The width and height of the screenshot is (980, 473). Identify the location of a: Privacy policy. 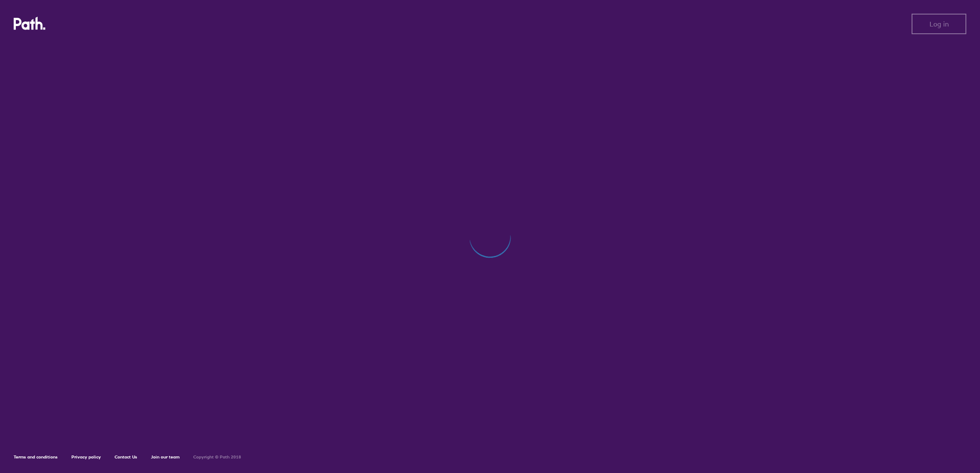
(86, 457).